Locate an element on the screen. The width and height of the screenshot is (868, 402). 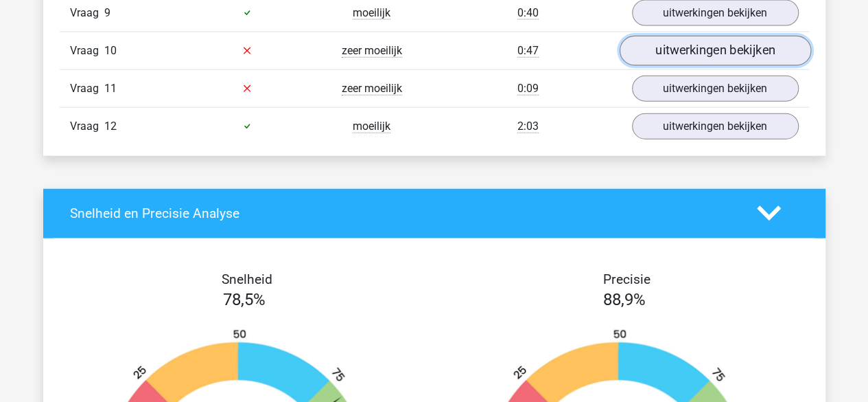
span: 12 is located at coordinates (110, 125).